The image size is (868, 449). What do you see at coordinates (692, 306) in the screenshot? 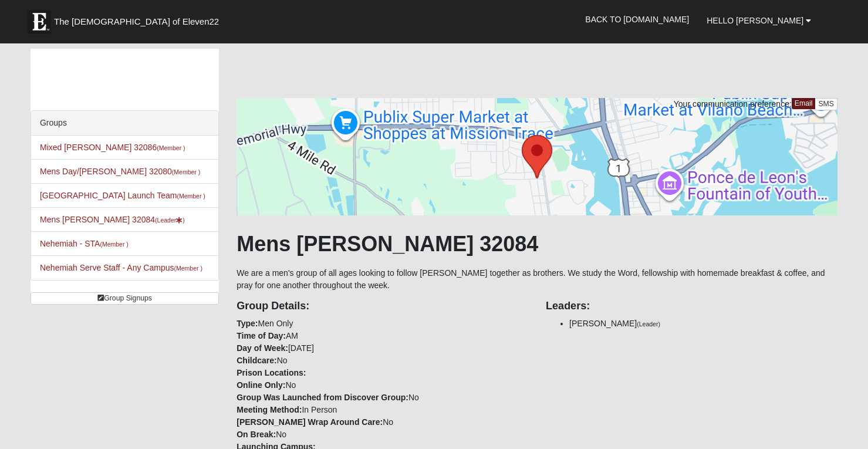
I see `h4: Leaders:` at bounding box center [692, 306].